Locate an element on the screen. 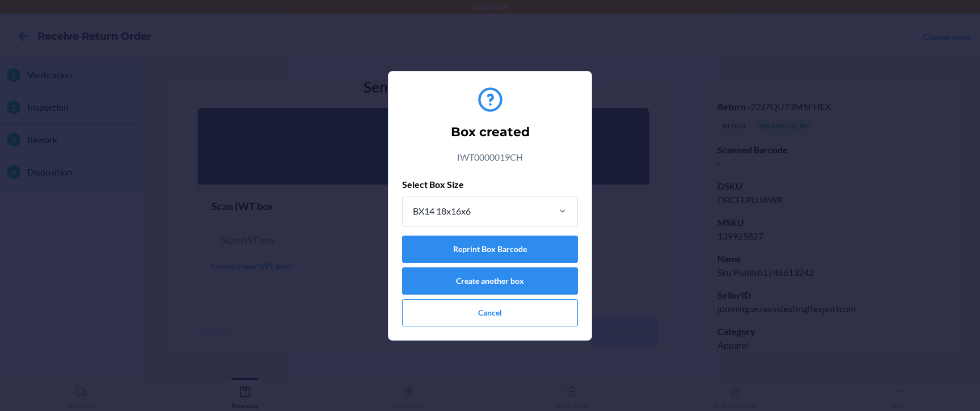  p: Select Box Size is located at coordinates (490, 184).